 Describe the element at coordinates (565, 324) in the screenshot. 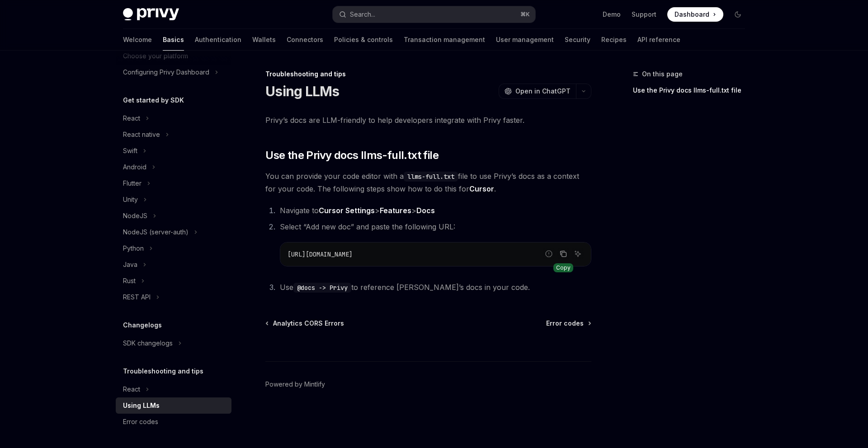

I see `span: Error codes` at that location.